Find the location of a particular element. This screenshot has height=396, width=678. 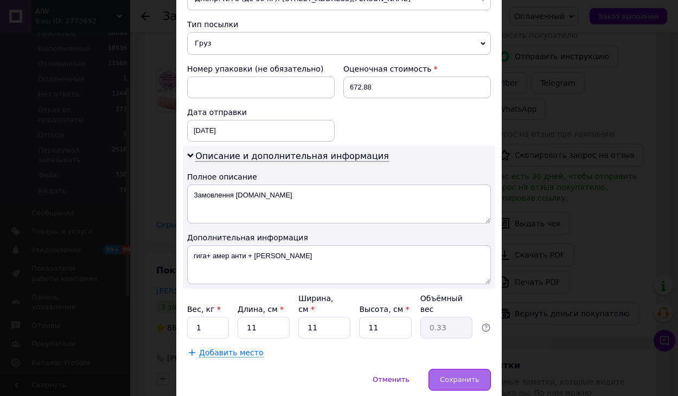

label: Длина, см is located at coordinates (260, 309).